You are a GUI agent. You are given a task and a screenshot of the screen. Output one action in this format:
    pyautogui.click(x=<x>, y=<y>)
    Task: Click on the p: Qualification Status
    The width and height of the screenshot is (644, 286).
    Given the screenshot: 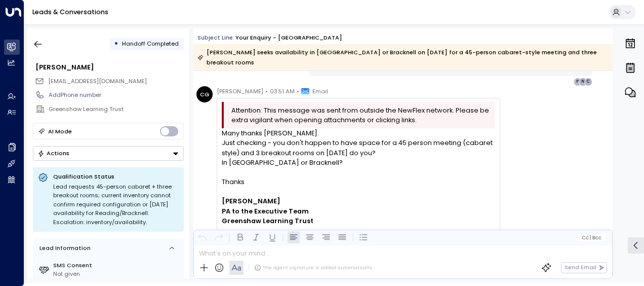 What is the action you would take?
    pyautogui.click(x=116, y=176)
    